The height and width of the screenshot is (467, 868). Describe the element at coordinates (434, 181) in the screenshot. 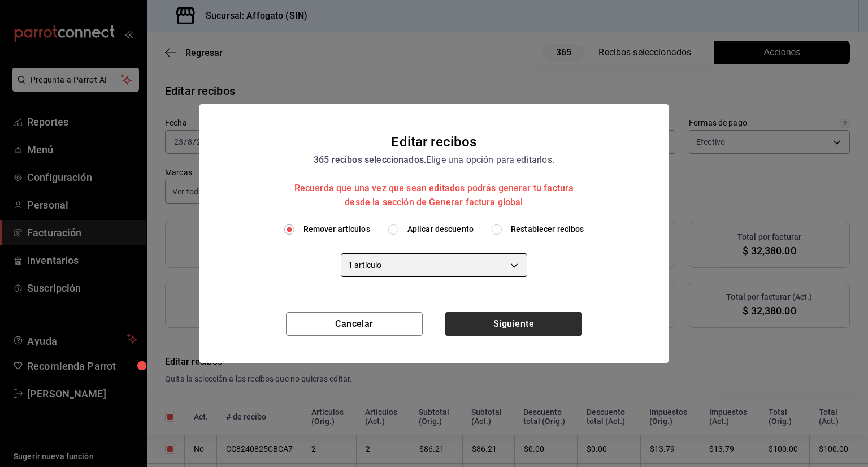

I see `div: Elige una opción para editarlos.` at that location.